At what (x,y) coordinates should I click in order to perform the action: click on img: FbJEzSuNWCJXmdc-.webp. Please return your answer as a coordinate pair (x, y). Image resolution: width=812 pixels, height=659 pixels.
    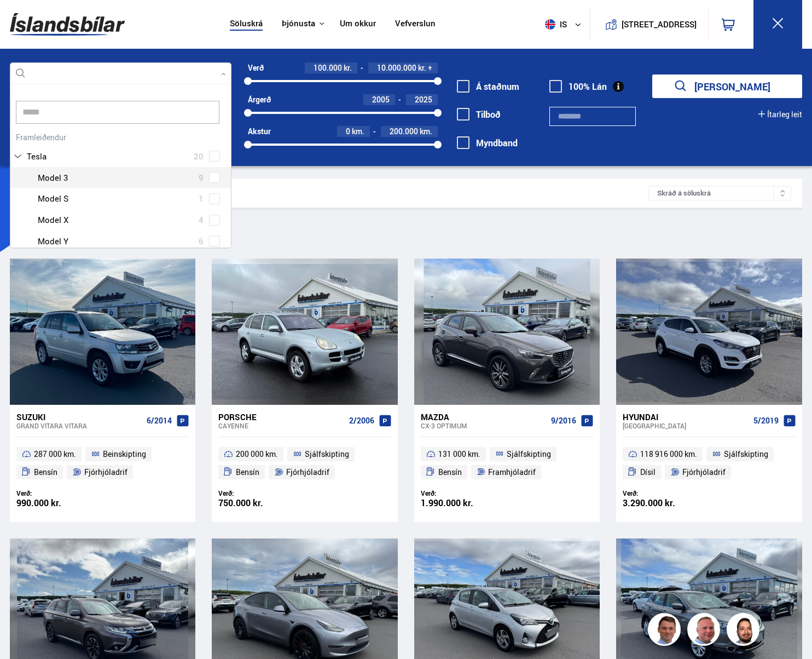
    Looking at the image, I should click on (666, 631).